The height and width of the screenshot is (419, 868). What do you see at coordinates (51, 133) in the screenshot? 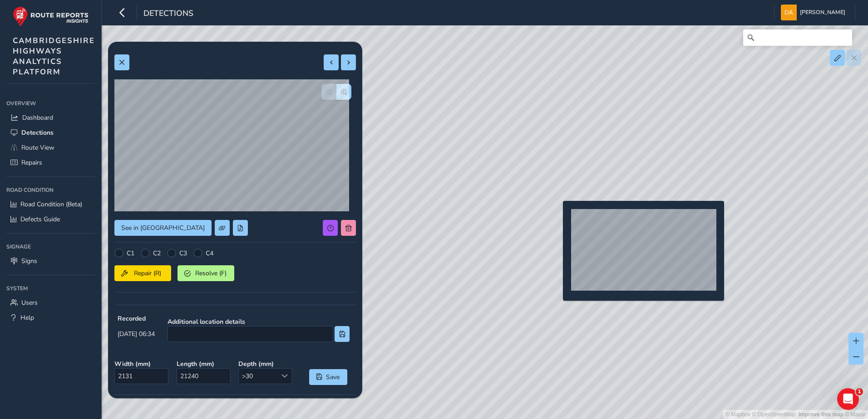
I see `a: Detections` at bounding box center [51, 133].